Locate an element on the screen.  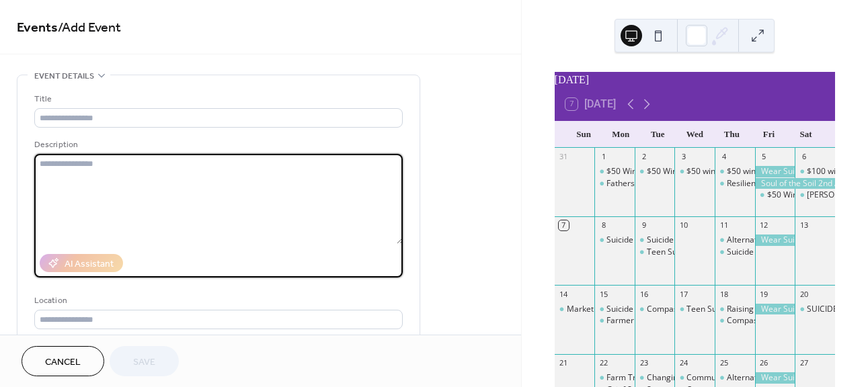
div: $50 Winner Dawn Meiss is located at coordinates (615, 171).